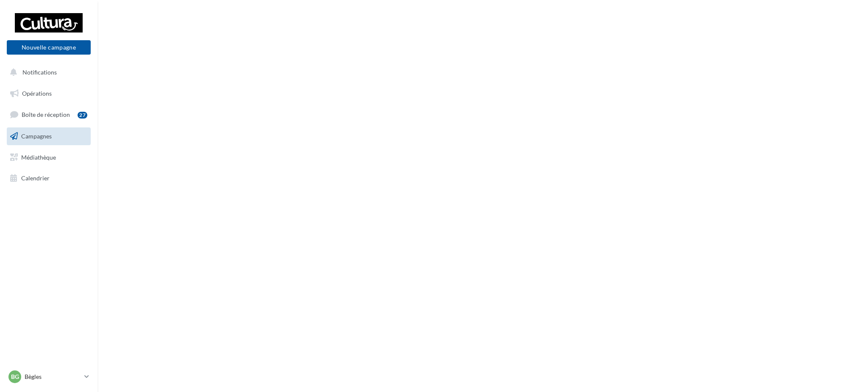 This screenshot has width=868, height=392. What do you see at coordinates (37, 93) in the screenshot?
I see `span: Opérations` at bounding box center [37, 93].